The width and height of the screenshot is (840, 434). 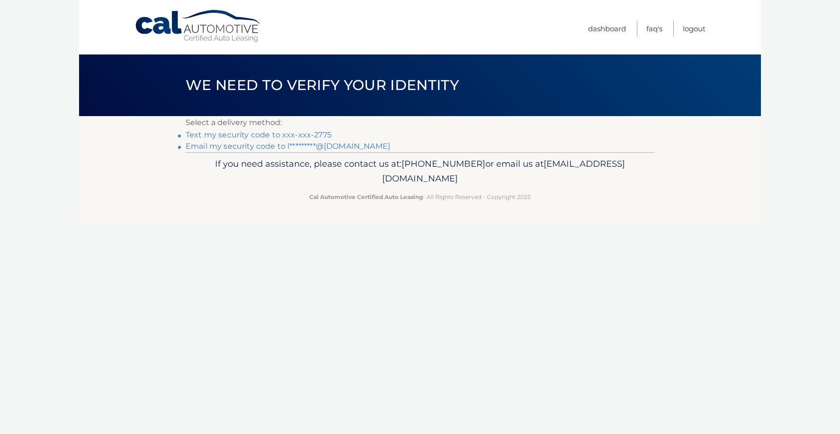 What do you see at coordinates (694, 28) in the screenshot?
I see `a: Logout` at bounding box center [694, 28].